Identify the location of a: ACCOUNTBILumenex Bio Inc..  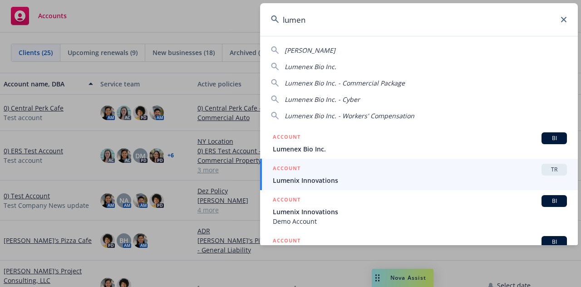
(419, 143).